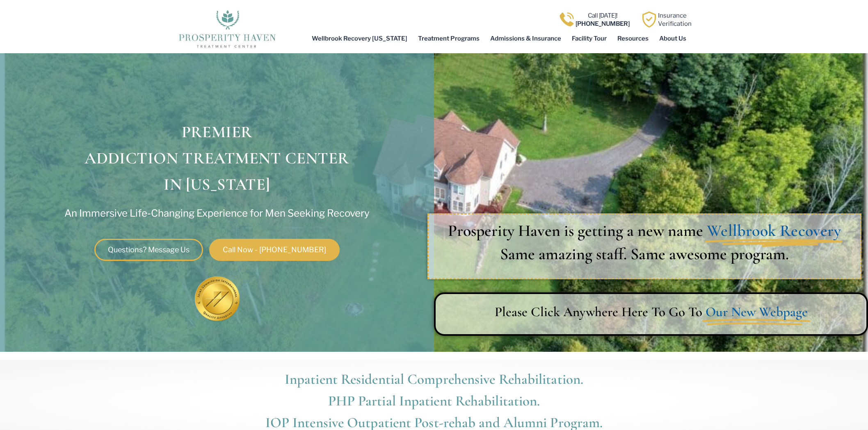 This screenshot has width=868, height=430. Describe the element at coordinates (217, 214) in the screenshot. I see `p: An Immersive Life-Changing Experience for Men Seeking Recovery` at that location.